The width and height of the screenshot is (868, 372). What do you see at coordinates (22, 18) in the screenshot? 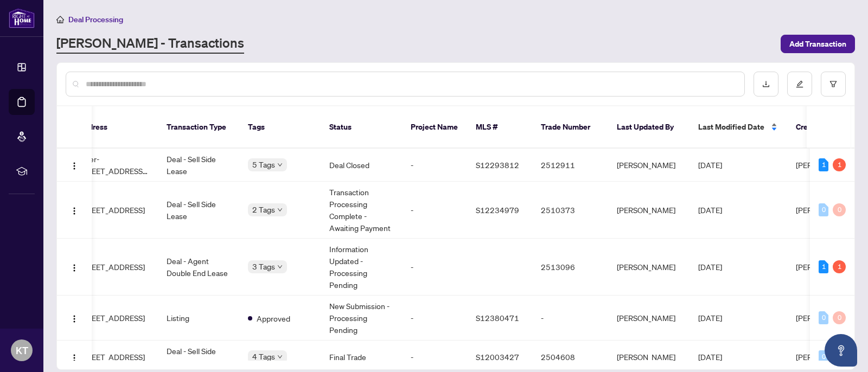
I see `img: logo` at bounding box center [22, 18].